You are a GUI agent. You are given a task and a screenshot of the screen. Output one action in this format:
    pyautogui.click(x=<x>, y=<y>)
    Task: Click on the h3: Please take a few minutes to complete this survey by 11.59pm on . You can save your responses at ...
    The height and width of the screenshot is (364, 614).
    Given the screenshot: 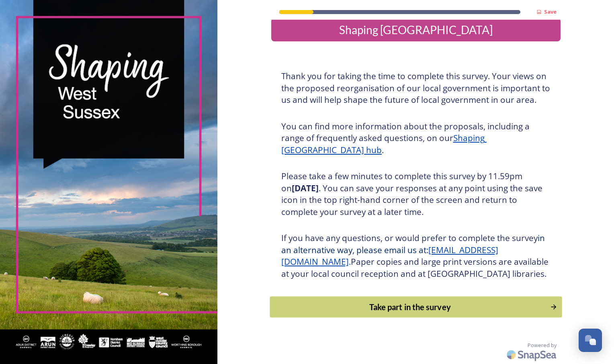 What is the action you would take?
    pyautogui.click(x=416, y=194)
    